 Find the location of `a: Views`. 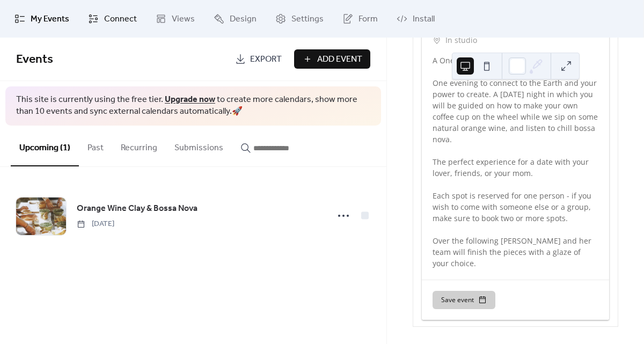

a: Views is located at coordinates (175, 19).